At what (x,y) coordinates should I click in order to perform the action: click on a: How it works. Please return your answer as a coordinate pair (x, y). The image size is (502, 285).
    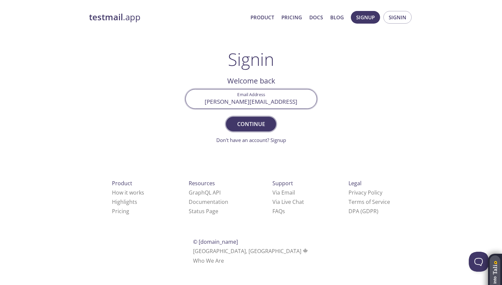
    Looking at the image, I should click on (128, 192).